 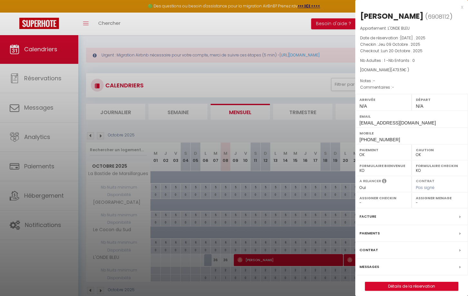 I want to click on span: Lun 20 Octobre . 2025, so click(x=402, y=51).